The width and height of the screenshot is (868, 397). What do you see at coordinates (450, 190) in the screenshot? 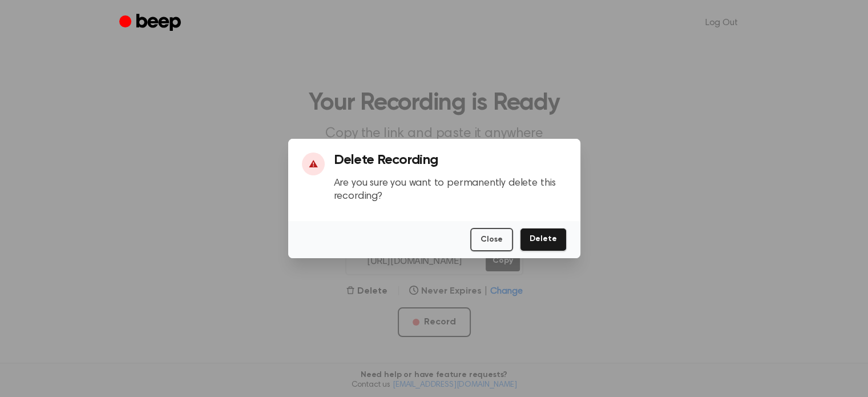
I see `p: Are you sure you want to permanently delete this recording?` at bounding box center [450, 190].